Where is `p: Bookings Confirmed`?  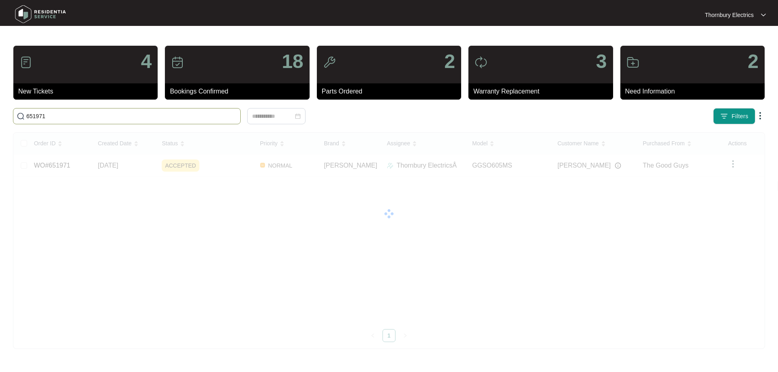
p: Bookings Confirmed is located at coordinates (239, 92).